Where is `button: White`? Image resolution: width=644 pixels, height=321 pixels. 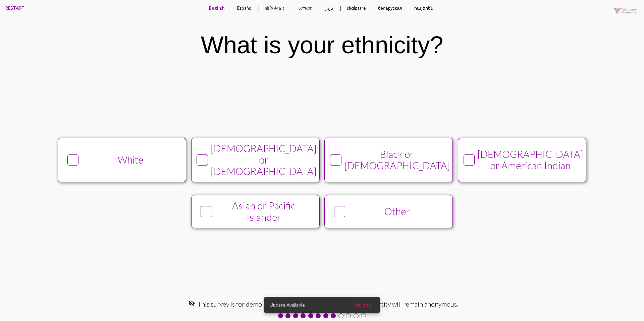
button: White is located at coordinates (122, 160).